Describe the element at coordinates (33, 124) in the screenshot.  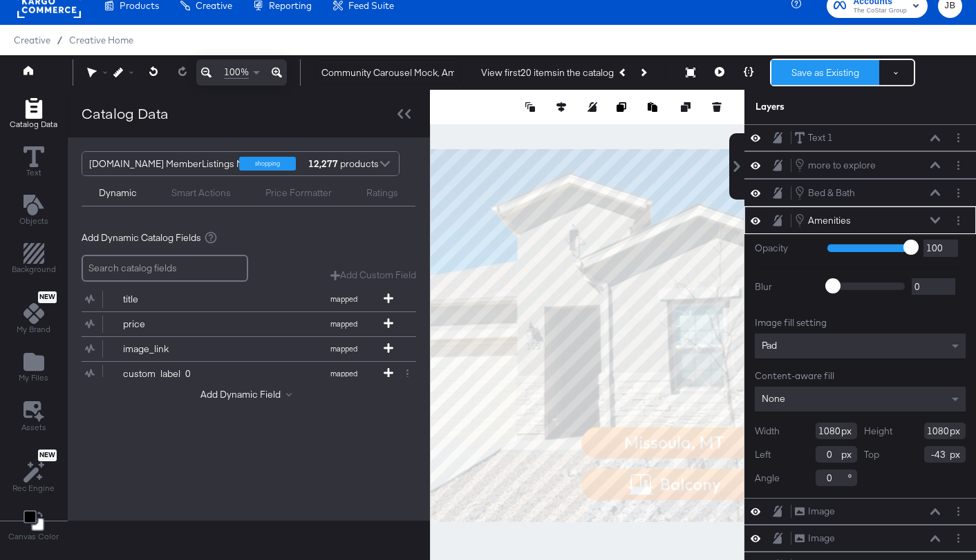
I see `span: Catalog Data` at that location.